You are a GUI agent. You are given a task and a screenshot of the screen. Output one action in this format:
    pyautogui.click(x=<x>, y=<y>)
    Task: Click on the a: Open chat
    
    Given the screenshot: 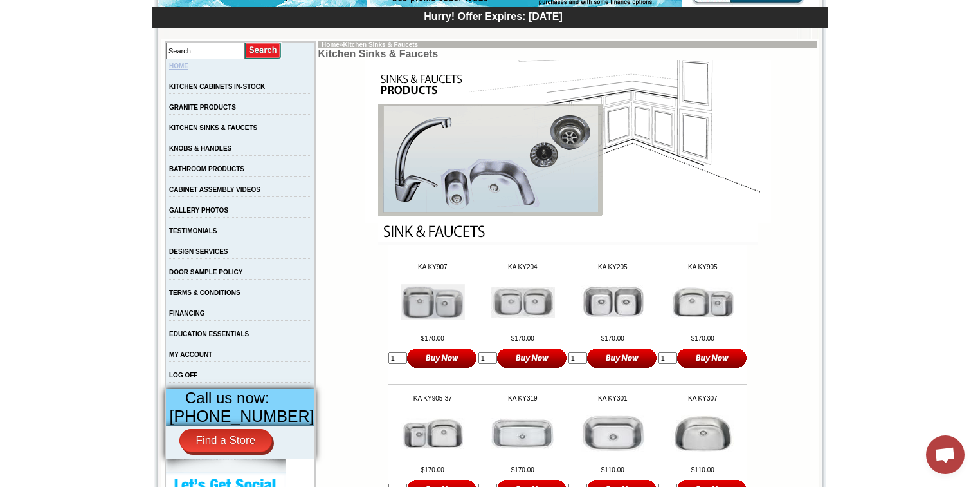 What is the action you would take?
    pyautogui.click(x=945, y=455)
    